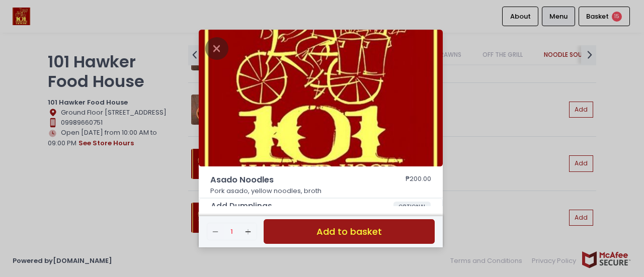  What do you see at coordinates (294, 180) in the screenshot?
I see `span: Asado Noodles` at bounding box center [294, 180].